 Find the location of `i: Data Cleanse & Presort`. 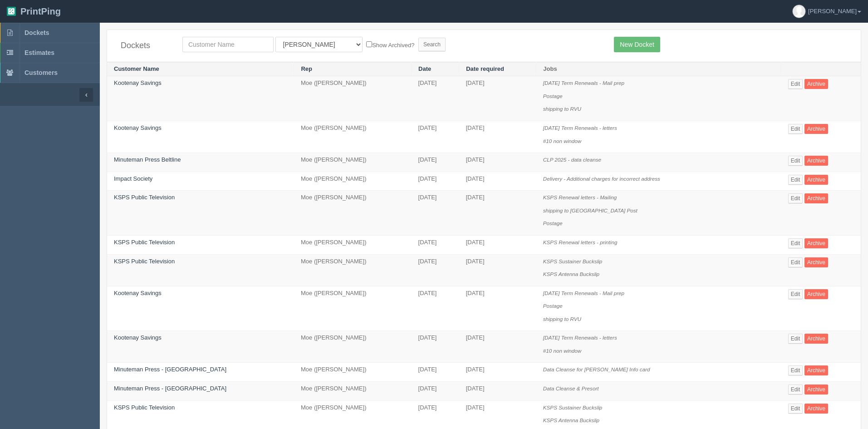

i: Data Cleanse & Presort is located at coordinates (570, 388).